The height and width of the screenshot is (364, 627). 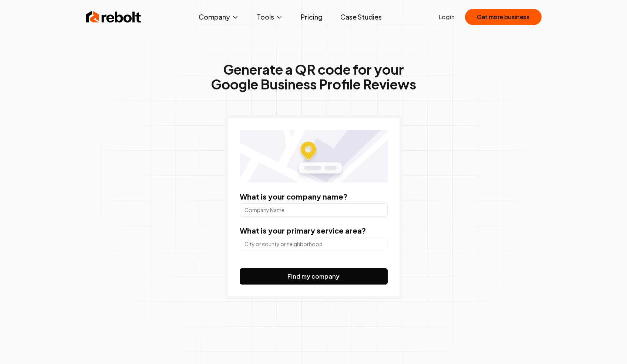 I want to click on button: Tools, so click(x=270, y=17).